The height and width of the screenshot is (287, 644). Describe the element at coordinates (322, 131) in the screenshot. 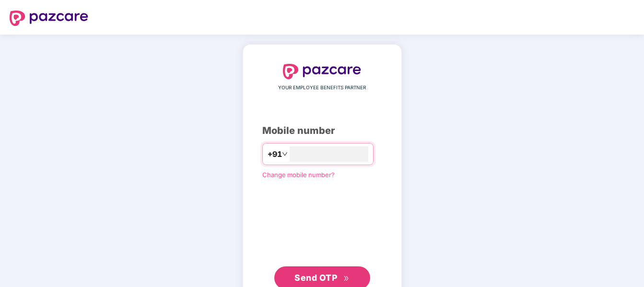

I see `div: Mobile number` at that location.